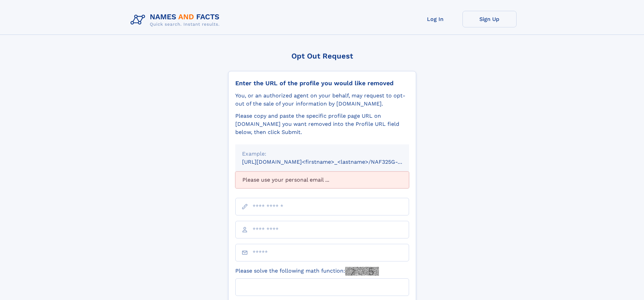 The height and width of the screenshot is (300, 644). What do you see at coordinates (322, 100) in the screenshot?
I see `div: You, or an authorized agent on your behalf, may request to opt-out of the sale of your informatio...` at bounding box center [322, 100].